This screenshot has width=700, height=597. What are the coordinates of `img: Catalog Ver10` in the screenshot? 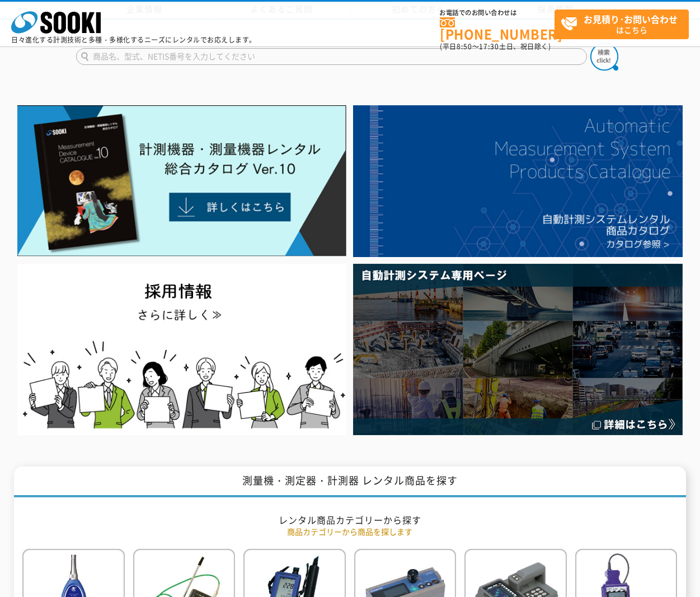 It's located at (182, 181).